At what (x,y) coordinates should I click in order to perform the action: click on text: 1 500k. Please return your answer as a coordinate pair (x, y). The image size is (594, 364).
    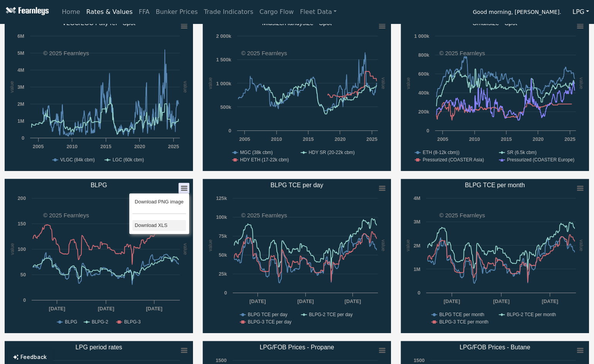
    Looking at the image, I should click on (224, 60).